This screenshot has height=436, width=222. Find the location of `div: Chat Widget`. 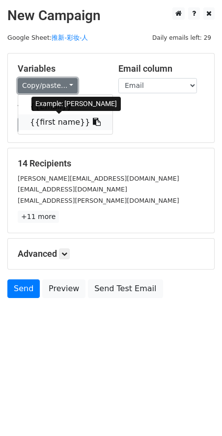

div: Chat Widget is located at coordinates (197, 412).